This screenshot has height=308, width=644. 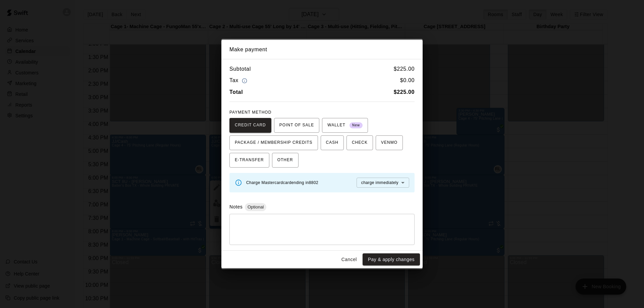 What do you see at coordinates (404, 92) in the screenshot?
I see `b: $ 225.00` at bounding box center [404, 92].